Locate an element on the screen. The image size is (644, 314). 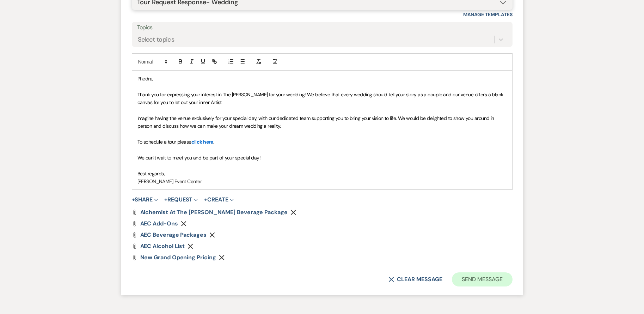
button: Send Message is located at coordinates (482, 279).